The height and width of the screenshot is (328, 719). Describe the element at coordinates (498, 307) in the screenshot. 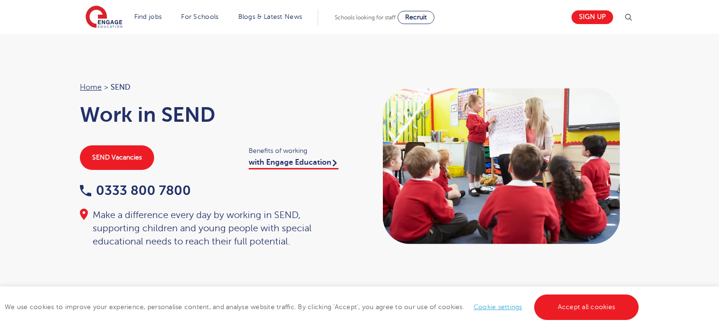

I see `a: Cookie settings` at that location.